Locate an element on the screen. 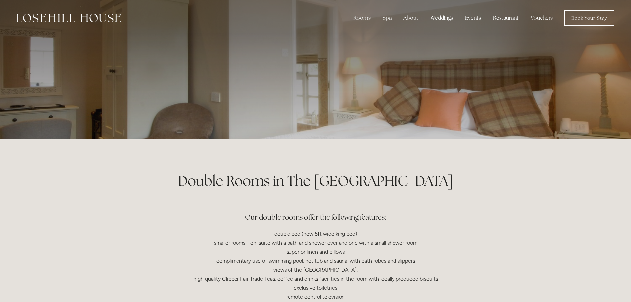 The image size is (631, 302). div: Weddings is located at coordinates (442, 18).